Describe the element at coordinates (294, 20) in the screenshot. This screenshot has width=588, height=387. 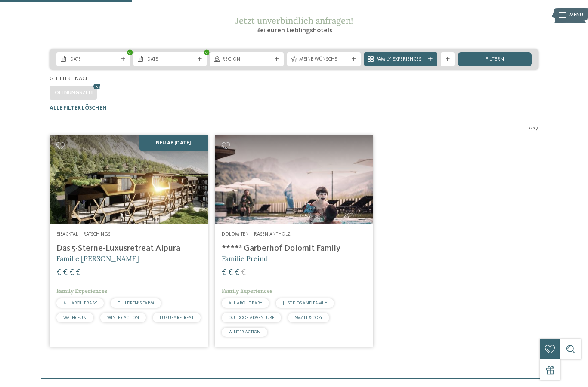
I see `span: Jetzt unverbindlich anfragen!` at that location.